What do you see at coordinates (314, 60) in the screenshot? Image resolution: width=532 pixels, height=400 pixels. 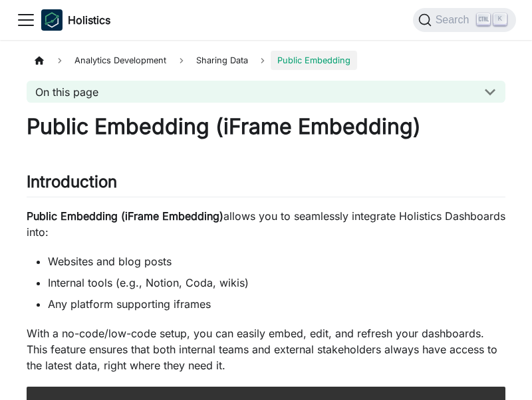 I see `span: Public Embedding` at bounding box center [314, 60].